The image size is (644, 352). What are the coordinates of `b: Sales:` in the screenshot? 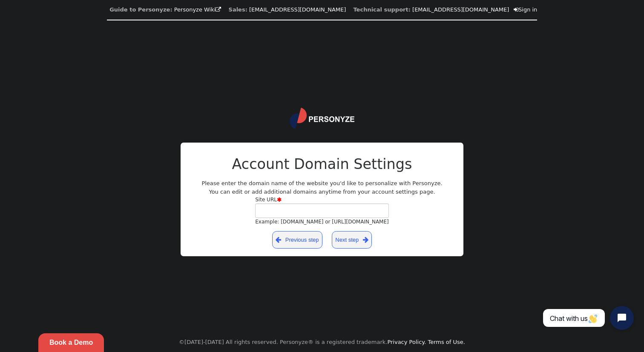 It's located at (238, 10).